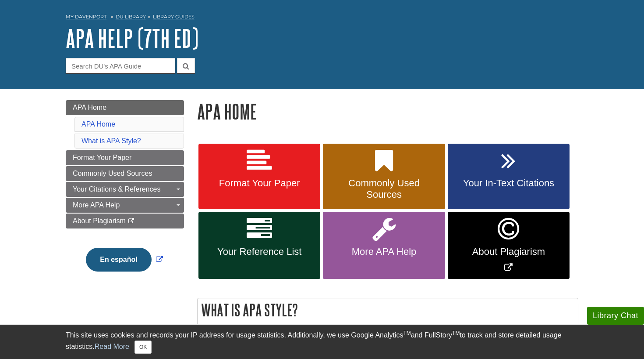  Describe the element at coordinates (143, 346) in the screenshot. I see `button: Close` at that location.